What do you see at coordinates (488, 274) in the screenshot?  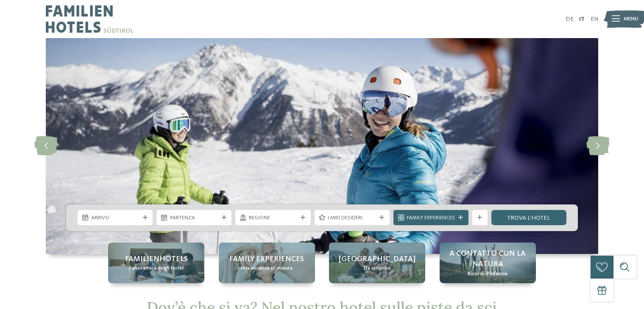 I see `span: Ricordi d’infanzia` at bounding box center [488, 274].